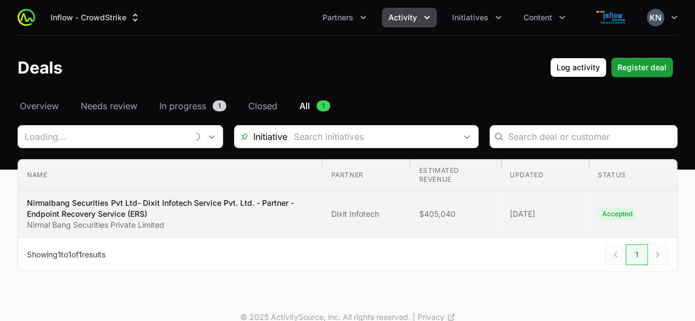 This screenshot has width=695, height=321. I want to click on input: Search deal or customer, so click(589, 137).